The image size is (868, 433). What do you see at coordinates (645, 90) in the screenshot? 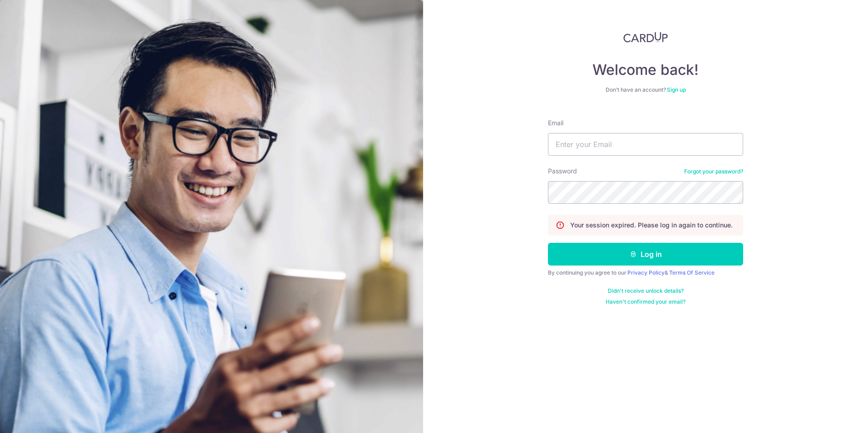
I see `div: Don’t have an account?` at bounding box center [645, 90].